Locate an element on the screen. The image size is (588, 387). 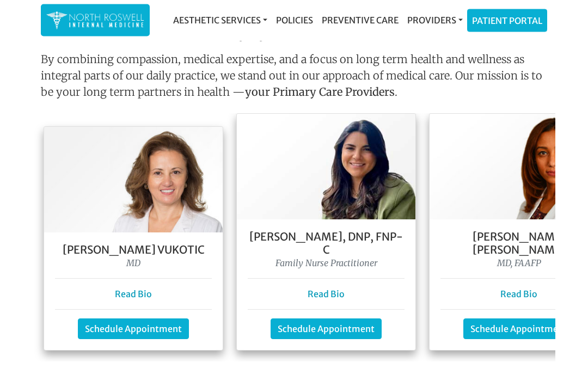
p: By combining compassion, medical expertise, and a focus on long term health and wellness as integ... is located at coordinates (294, 78).